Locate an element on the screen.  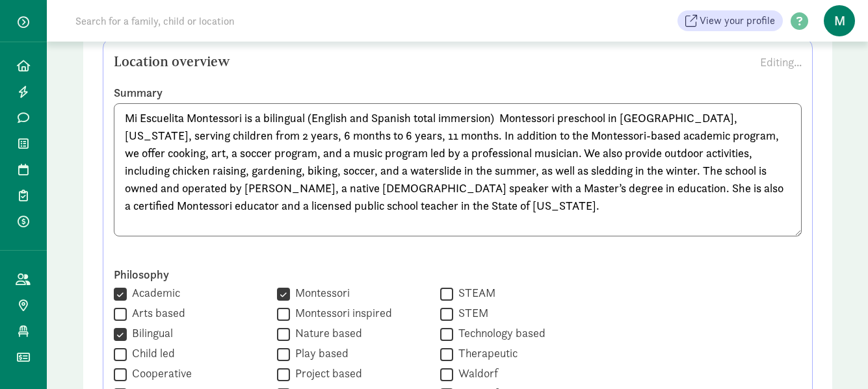
label: Montessori inspired is located at coordinates (341, 313).